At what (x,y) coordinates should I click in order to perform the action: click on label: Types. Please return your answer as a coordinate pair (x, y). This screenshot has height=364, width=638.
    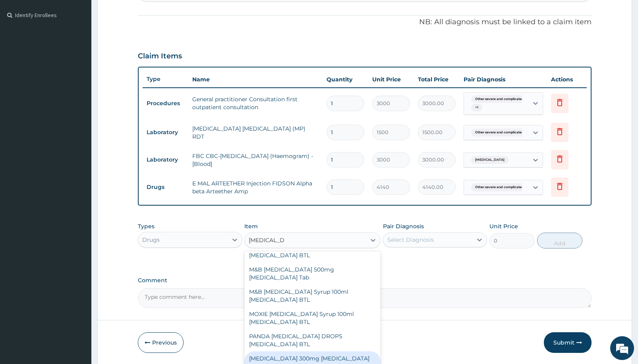
    Looking at the image, I should click on (146, 226).